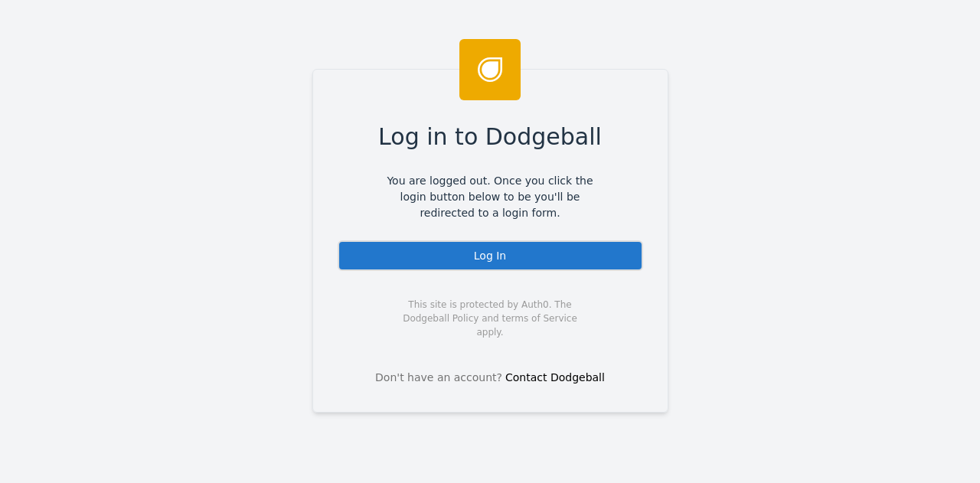 The height and width of the screenshot is (483, 980). Describe the element at coordinates (555, 378) in the screenshot. I see `a: Contact Dodgeball` at that location.